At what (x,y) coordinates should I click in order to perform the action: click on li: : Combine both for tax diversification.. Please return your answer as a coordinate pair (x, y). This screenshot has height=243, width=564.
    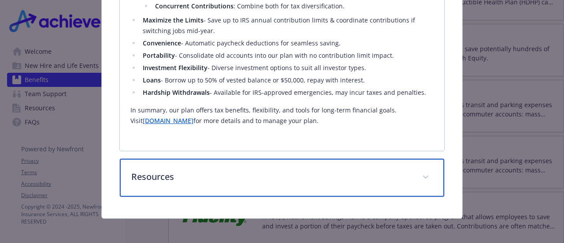
    Looking at the image, I should click on (293, 6).